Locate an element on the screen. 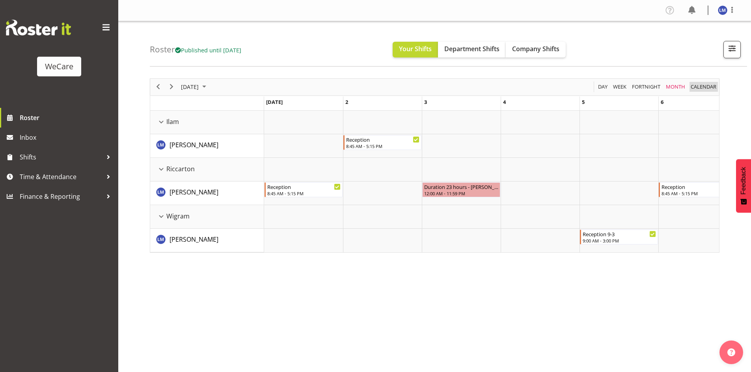 The image size is (751, 372). button: Filter Shifts is located at coordinates (732, 50).